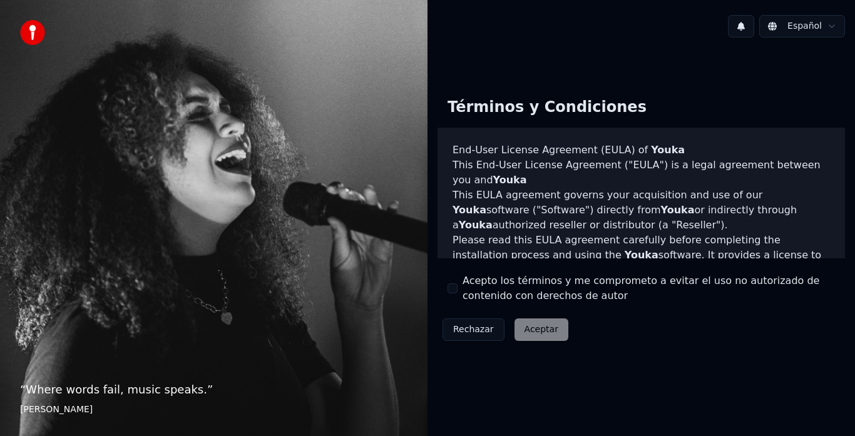 This screenshot has width=855, height=436. I want to click on p: “ Where words fail, music speaks. ”, so click(213, 390).